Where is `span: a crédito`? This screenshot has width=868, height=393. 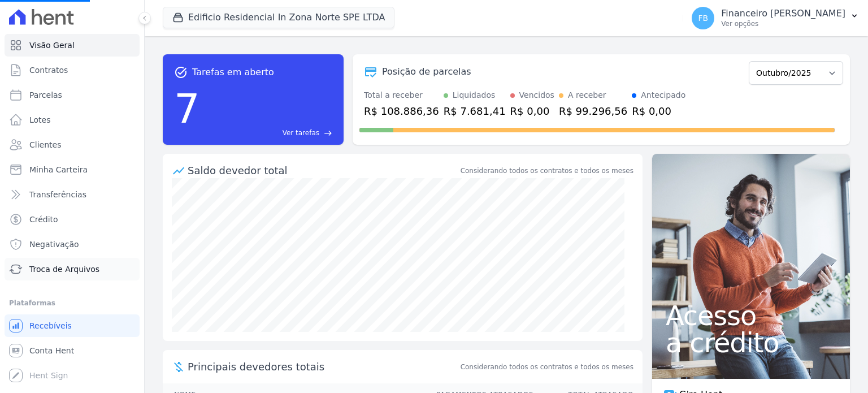
span: a crédito is located at coordinates (751, 342).